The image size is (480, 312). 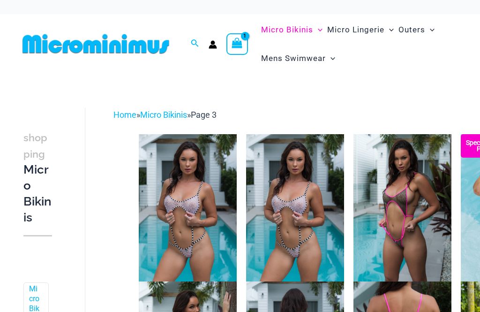 I want to click on a: Micro LingerieMenu ToggleMenu Toggle, so click(x=360, y=30).